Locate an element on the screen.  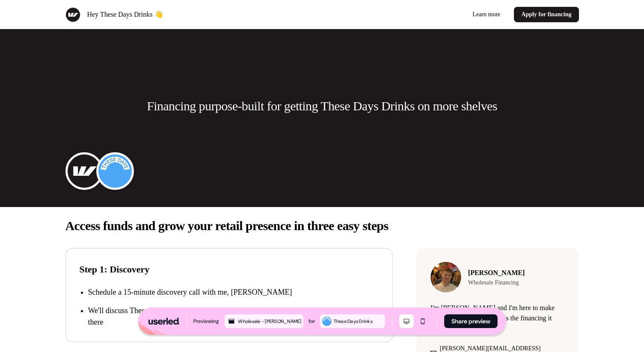
div: Previewing is located at coordinates (207, 321).